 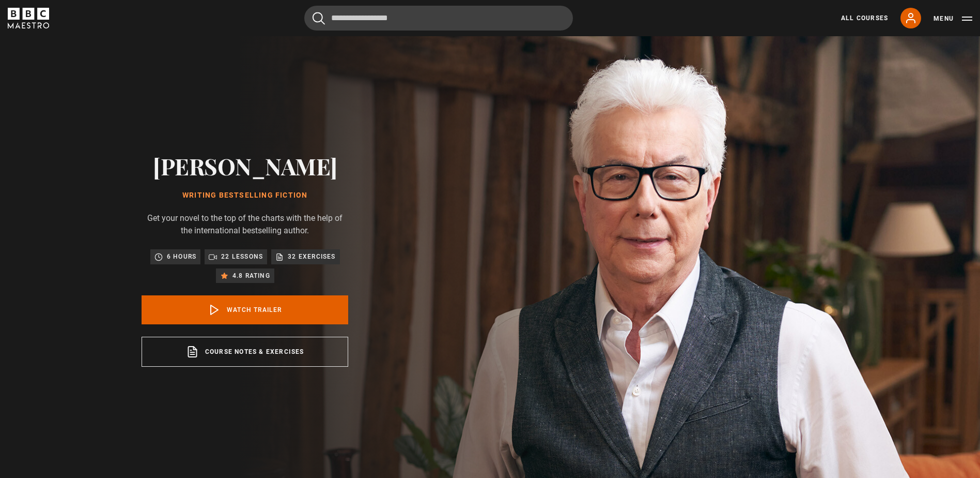 What do you see at coordinates (245, 195) in the screenshot?
I see `h1: Writing Bestselling Fiction` at bounding box center [245, 195].